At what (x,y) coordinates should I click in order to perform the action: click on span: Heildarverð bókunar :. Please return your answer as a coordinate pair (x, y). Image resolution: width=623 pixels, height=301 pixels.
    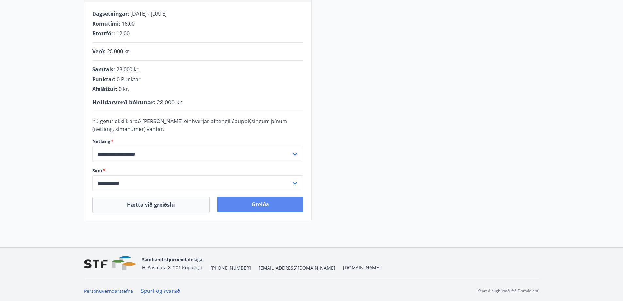
    Looking at the image, I should click on (124, 102).